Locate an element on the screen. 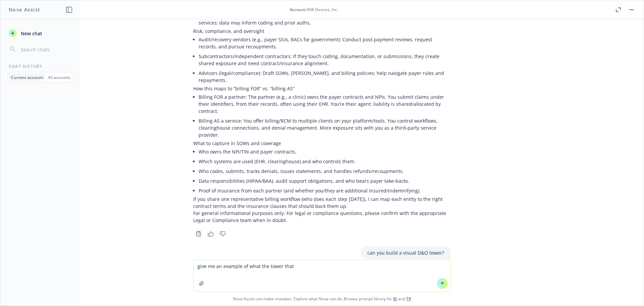  p: can you build a visual D&O tower? is located at coordinates (406, 252).